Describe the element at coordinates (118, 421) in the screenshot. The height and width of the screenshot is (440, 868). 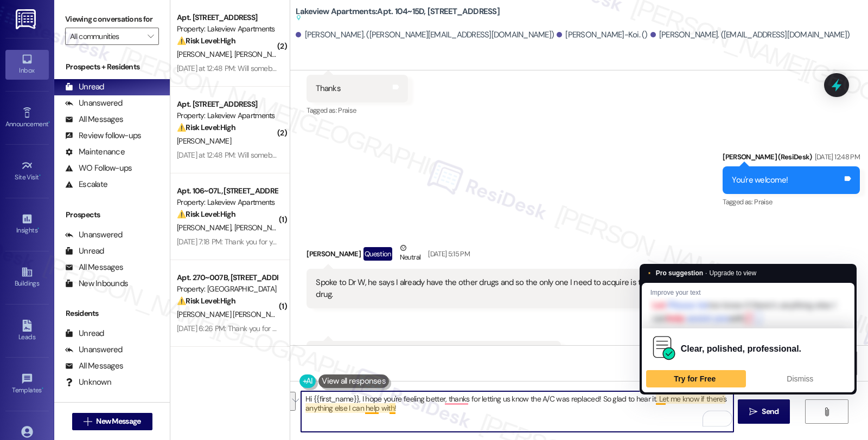
I see `span: New Message` at that location.